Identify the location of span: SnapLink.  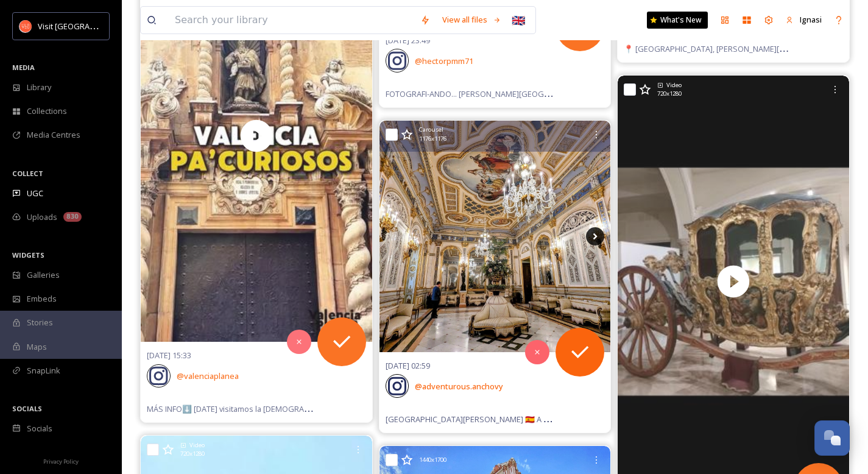
(44, 370).